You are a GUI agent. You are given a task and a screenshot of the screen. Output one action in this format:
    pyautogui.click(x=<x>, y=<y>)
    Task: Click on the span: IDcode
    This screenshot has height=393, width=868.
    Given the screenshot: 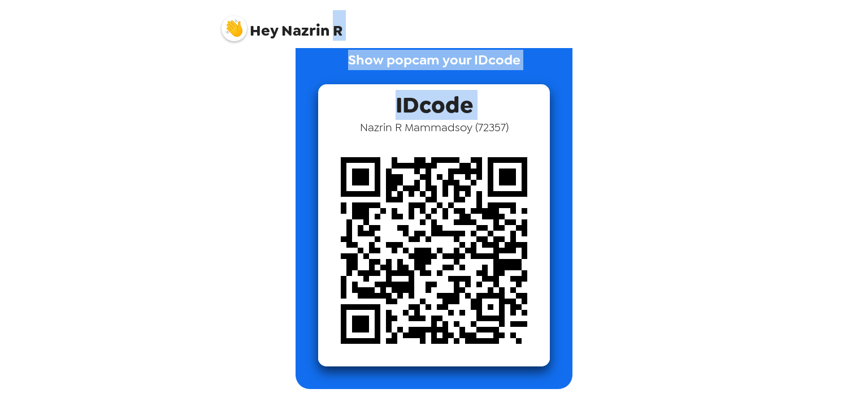 What is the action you would take?
    pyautogui.click(x=434, y=101)
    